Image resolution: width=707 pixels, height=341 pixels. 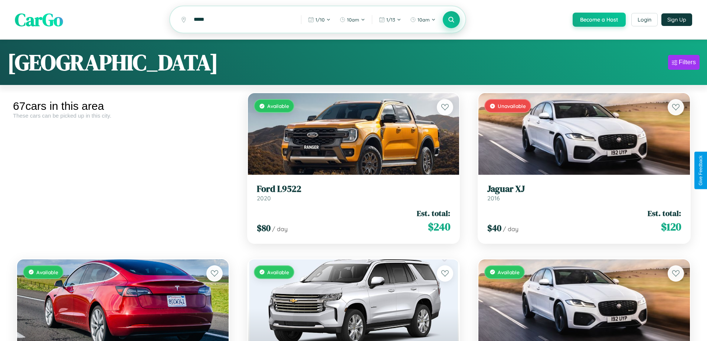 I want to click on span: 2016, so click(x=493, y=198).